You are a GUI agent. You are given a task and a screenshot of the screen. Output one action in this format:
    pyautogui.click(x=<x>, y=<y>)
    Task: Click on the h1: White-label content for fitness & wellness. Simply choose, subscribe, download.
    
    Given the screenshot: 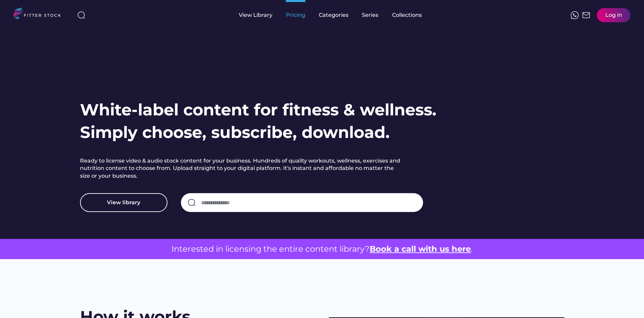 What is the action you would take?
    pyautogui.click(x=258, y=121)
    